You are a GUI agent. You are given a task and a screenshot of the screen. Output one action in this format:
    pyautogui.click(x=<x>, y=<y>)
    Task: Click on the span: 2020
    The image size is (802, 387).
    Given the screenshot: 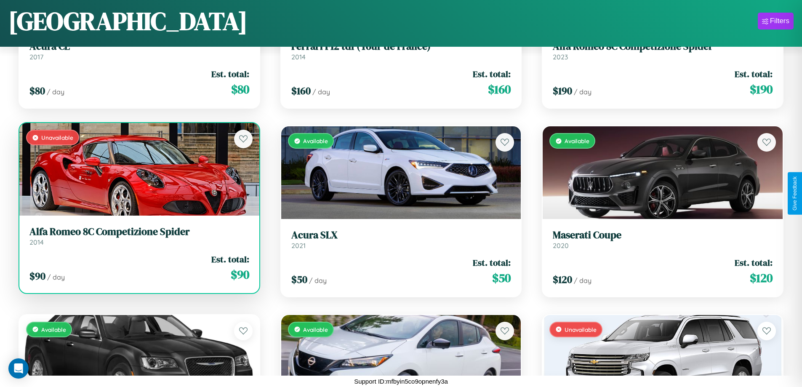 What is the action you would take?
    pyautogui.click(x=561, y=245)
    